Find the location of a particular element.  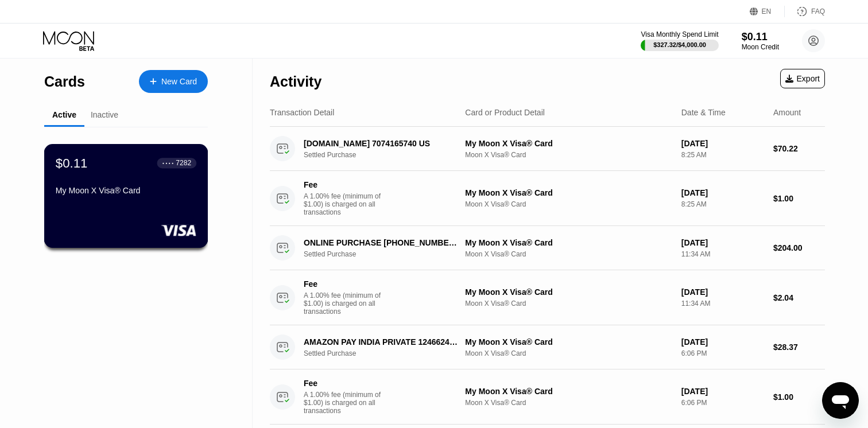

div: Amount is located at coordinates (787, 113).